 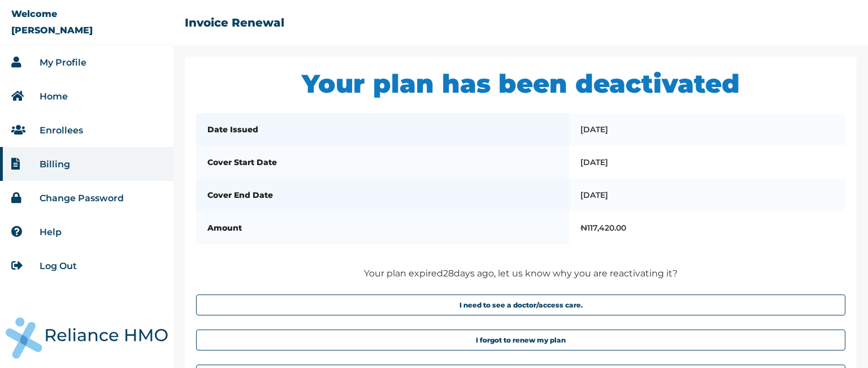 What do you see at coordinates (382, 228) in the screenshot?
I see `th: Amount` at bounding box center [382, 228].